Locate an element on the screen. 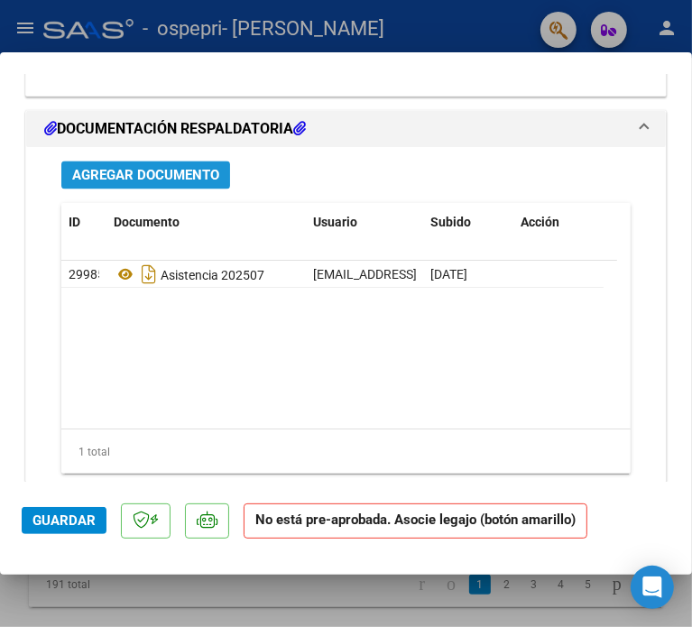  strong: No está pre-aprobada. Asocie legajo (botón amarillo) is located at coordinates (415, 521).